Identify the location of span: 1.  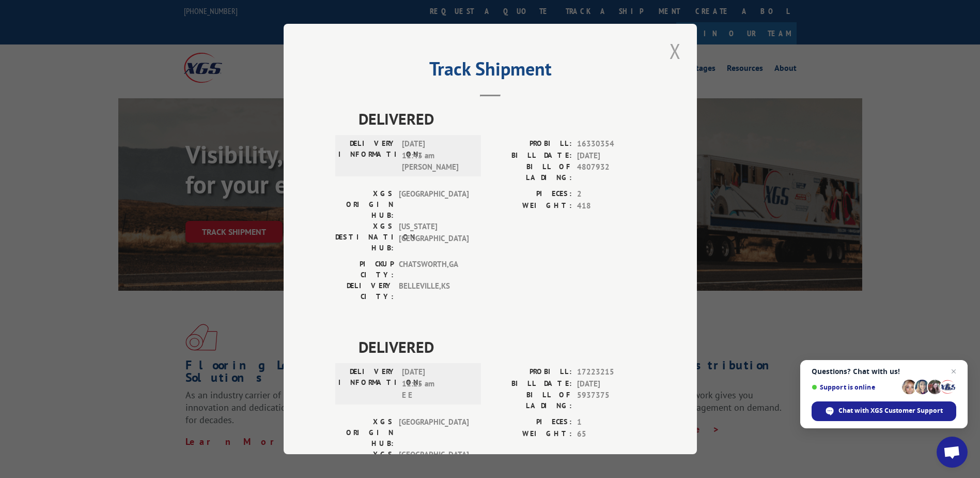
(611, 422).